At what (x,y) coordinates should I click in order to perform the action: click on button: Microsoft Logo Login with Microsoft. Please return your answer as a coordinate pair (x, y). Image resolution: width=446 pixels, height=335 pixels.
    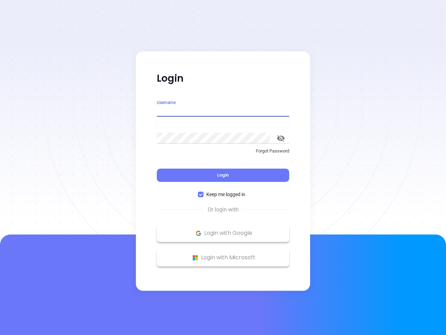
    Looking at the image, I should click on (223, 257).